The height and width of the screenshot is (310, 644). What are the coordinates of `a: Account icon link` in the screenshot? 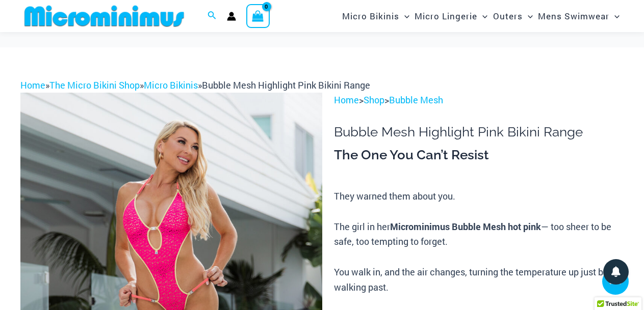 It's located at (231, 17).